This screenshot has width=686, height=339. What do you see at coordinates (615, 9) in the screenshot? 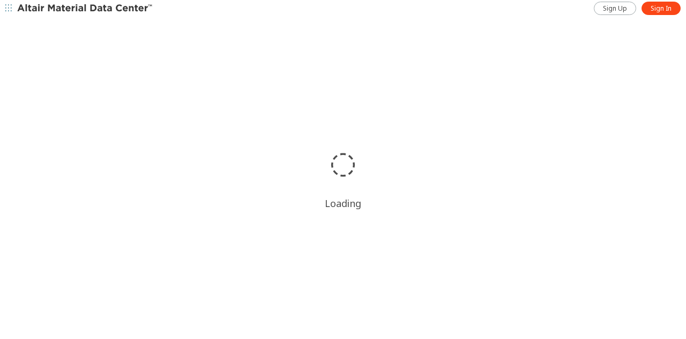
I see `span: Sign Up` at bounding box center [615, 9].